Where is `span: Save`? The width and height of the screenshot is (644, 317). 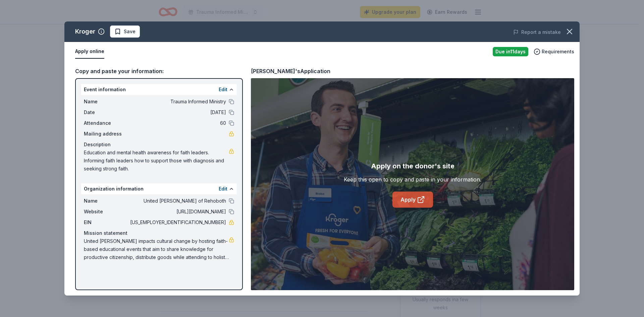 span: Save is located at coordinates (130, 31).